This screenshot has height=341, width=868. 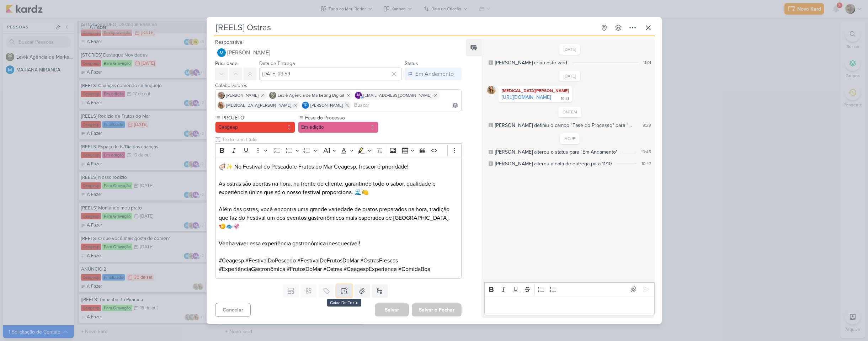 What do you see at coordinates (273, 95) in the screenshot?
I see `img: Leviê Agência de Marketing Digital` at bounding box center [273, 95].